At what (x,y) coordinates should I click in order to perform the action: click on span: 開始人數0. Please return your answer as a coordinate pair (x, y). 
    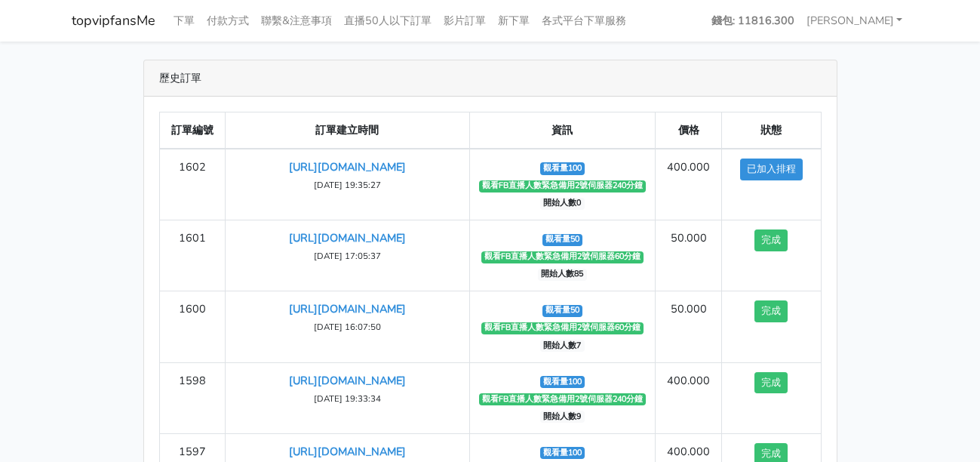
    Looking at the image, I should click on (562, 204).